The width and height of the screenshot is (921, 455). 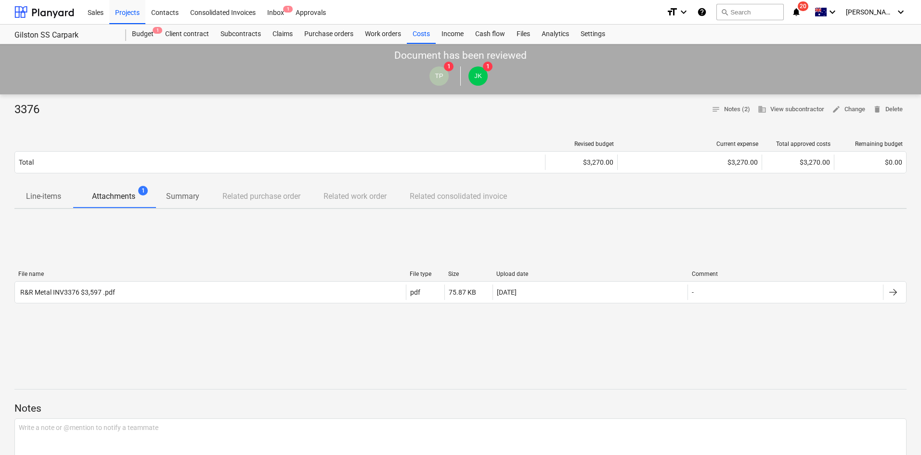 I want to click on button: Change, so click(x=848, y=109).